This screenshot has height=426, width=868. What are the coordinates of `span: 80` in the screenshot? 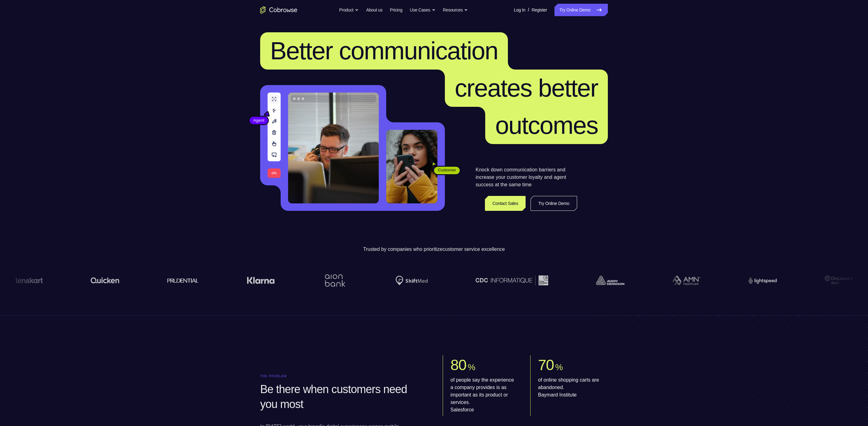 It's located at (458, 365).